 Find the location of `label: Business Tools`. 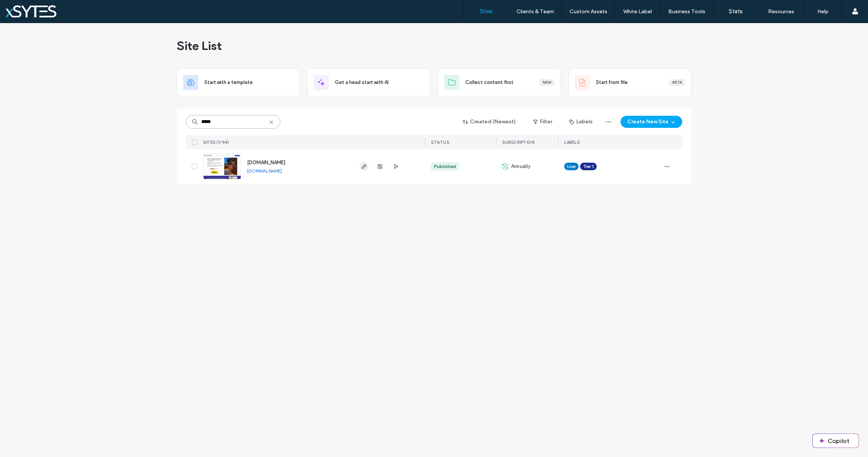

label: Business Tools is located at coordinates (687, 11).